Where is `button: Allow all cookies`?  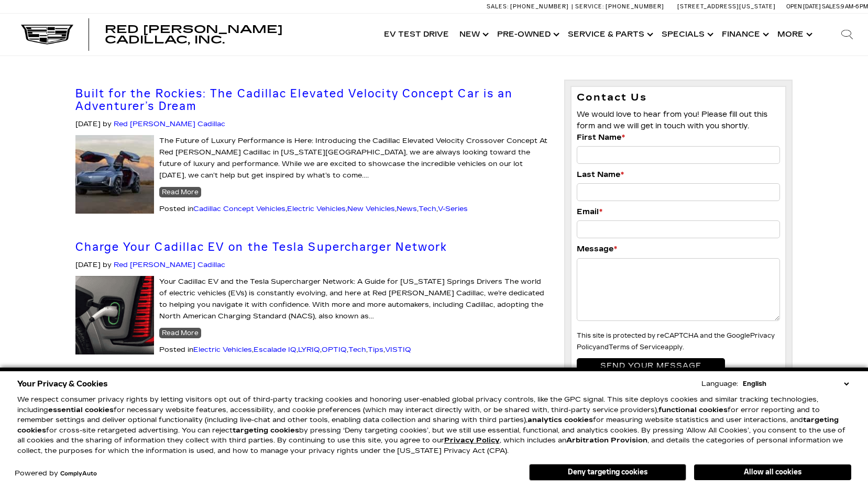
button: Allow all cookies is located at coordinates (772, 472).